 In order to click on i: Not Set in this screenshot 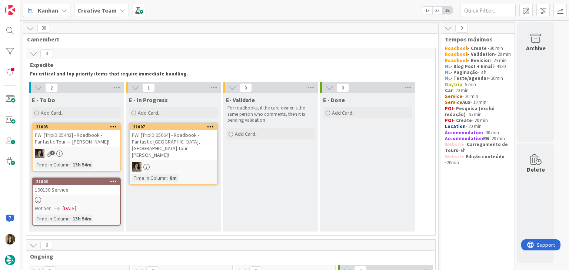, I will do `click(43, 208)`.